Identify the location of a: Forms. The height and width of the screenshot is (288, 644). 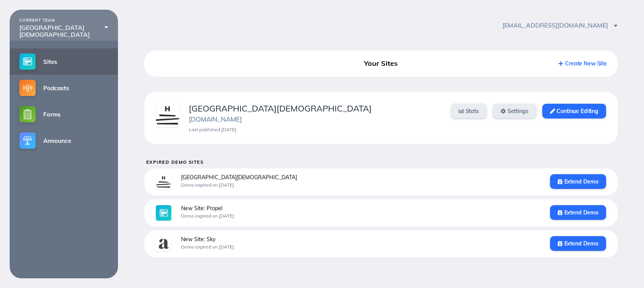
(64, 114).